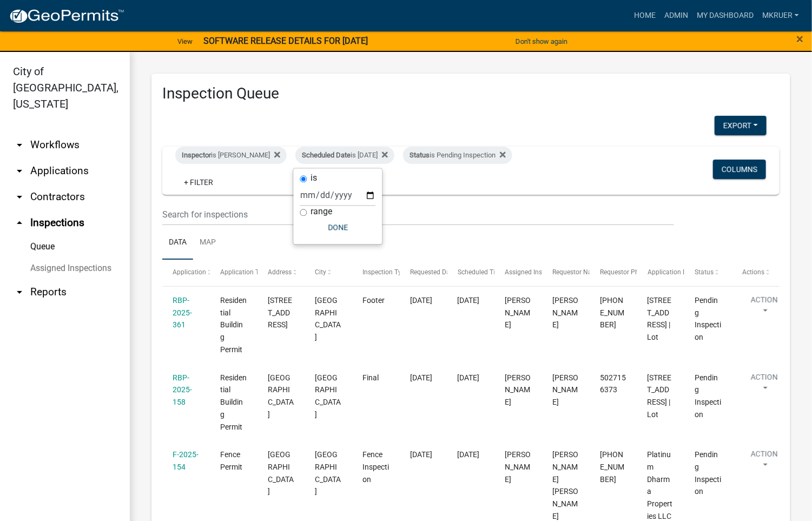 The image size is (812, 521). What do you see at coordinates (756, 272) in the screenshot?
I see `datatable-header-cell: Actions` at bounding box center [756, 272].